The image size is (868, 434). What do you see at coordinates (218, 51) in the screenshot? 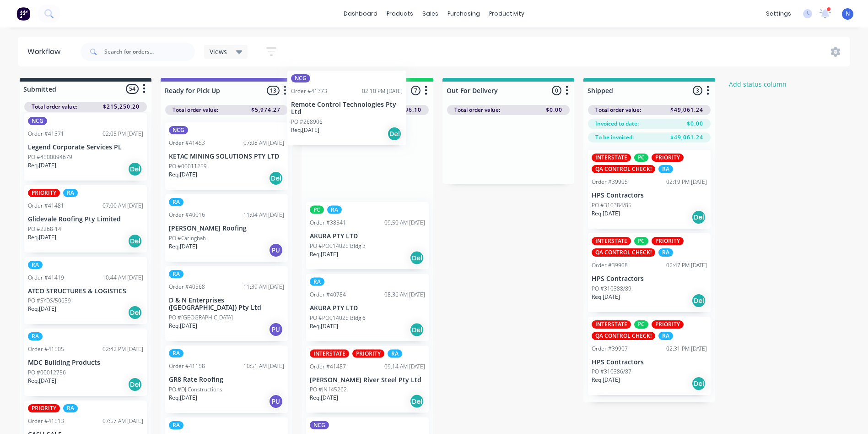
I see `span: Views` at bounding box center [218, 51].